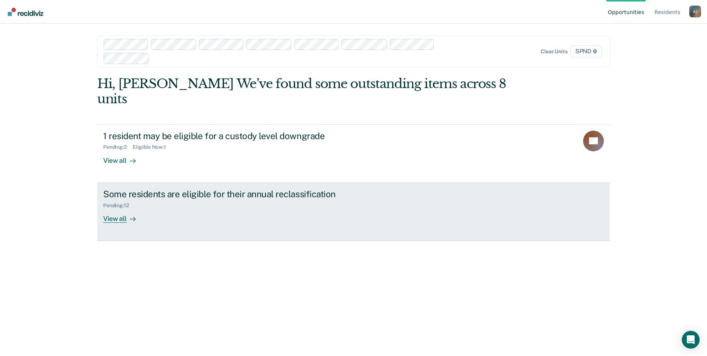 The image size is (707, 356). What do you see at coordinates (353, 211) in the screenshot?
I see `a: Some residents are eligible for their annual reclassificationPending:12View all` at bounding box center [353, 211].